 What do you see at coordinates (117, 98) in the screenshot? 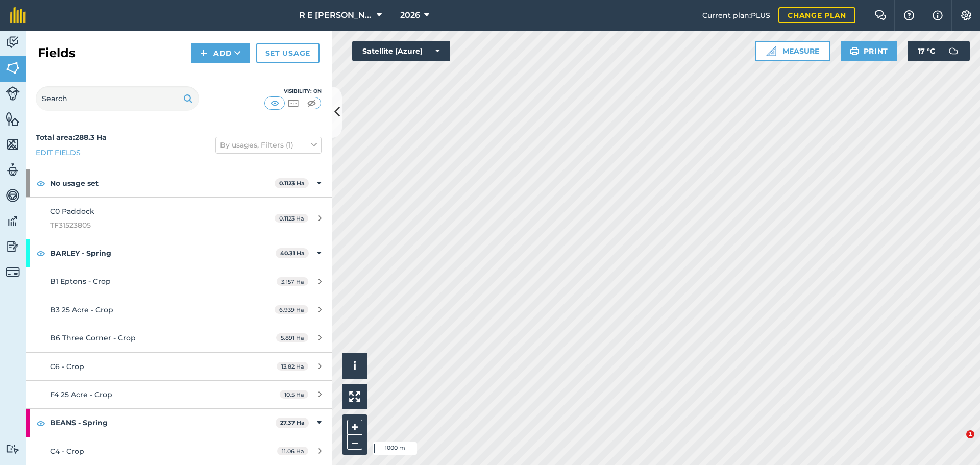
I see `input: Search` at bounding box center [117, 98].